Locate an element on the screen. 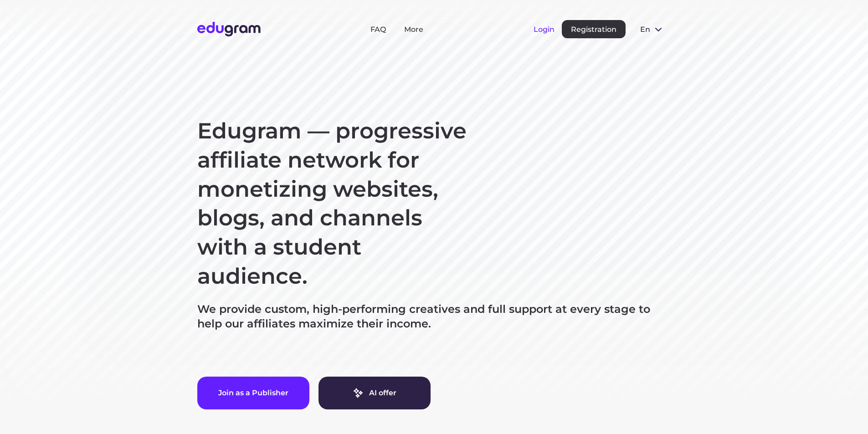 Image resolution: width=868 pixels, height=434 pixels. a: More is located at coordinates (414, 29).